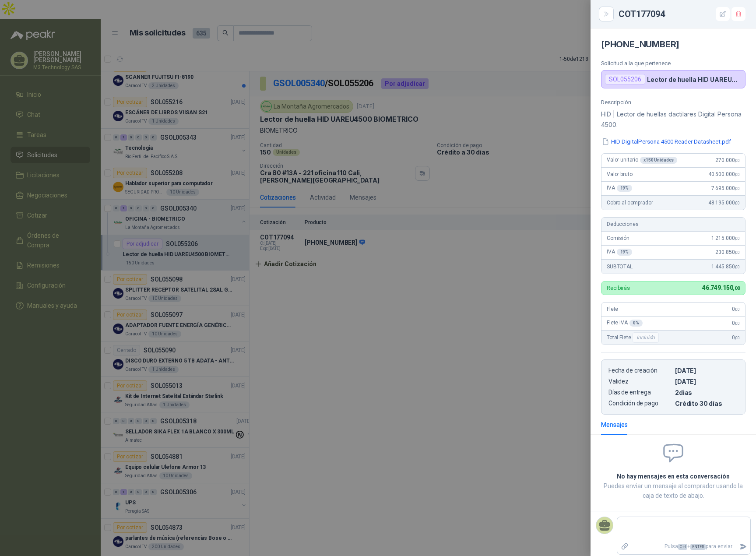  I want to click on span: Ctrl, so click(683, 547).